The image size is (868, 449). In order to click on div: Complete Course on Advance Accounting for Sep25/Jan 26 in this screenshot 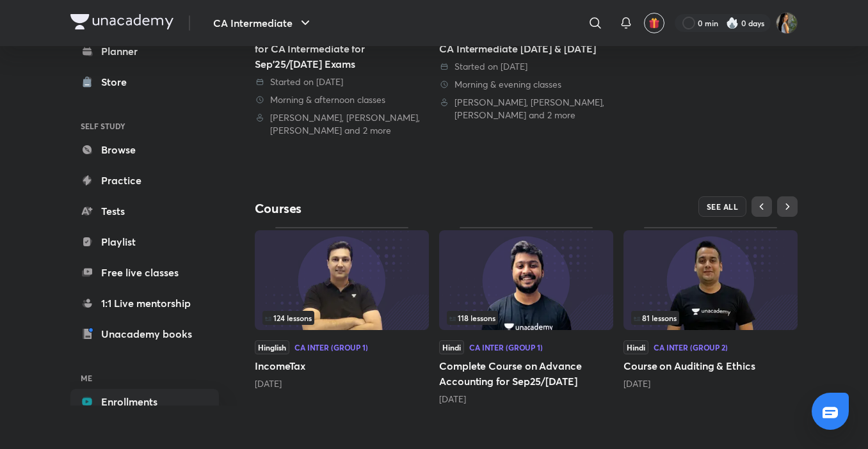, I will do `click(526, 316)`.